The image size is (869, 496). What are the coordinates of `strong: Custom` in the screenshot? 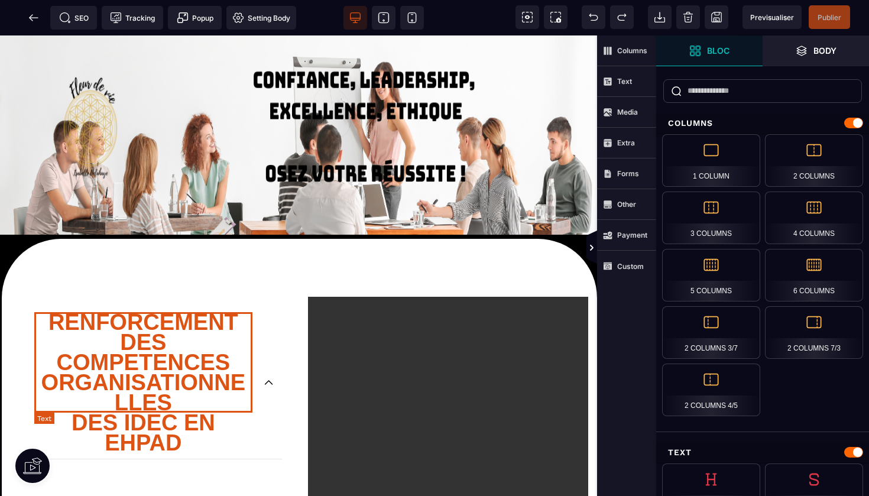 It's located at (630, 266).